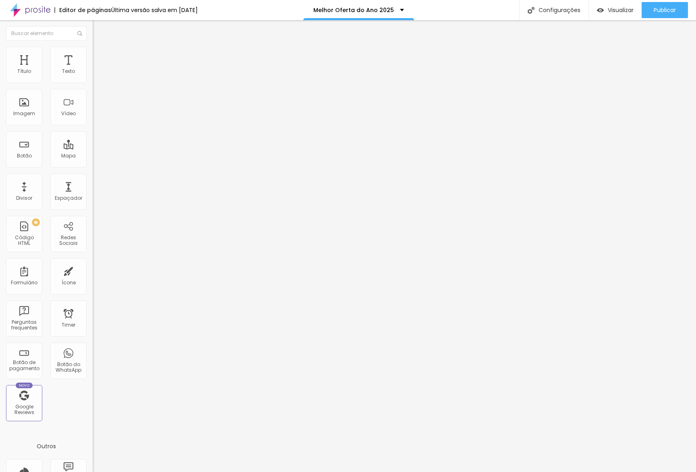 Image resolution: width=696 pixels, height=472 pixels. I want to click on div: Botão de pagamento, so click(24, 365).